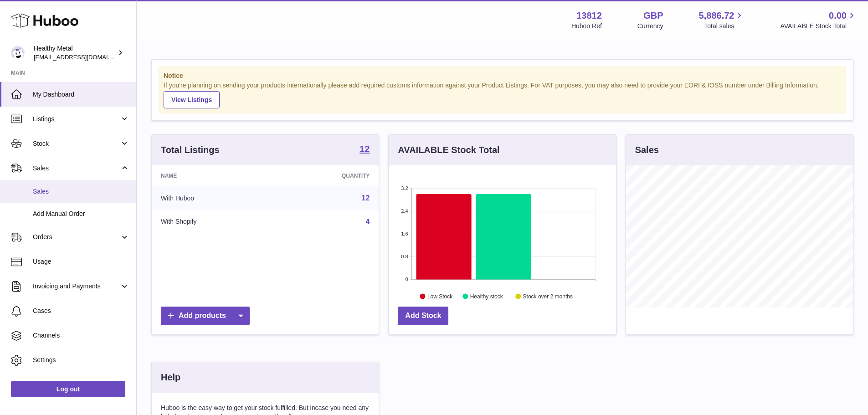 Image resolution: width=868 pixels, height=415 pixels. What do you see at coordinates (76, 237) in the screenshot?
I see `span: Orders` at bounding box center [76, 237].